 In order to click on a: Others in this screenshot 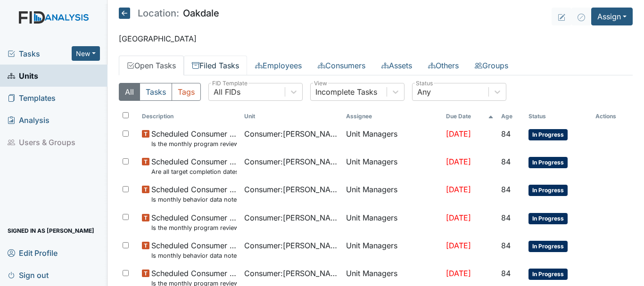, I will do `click(443, 66)`.